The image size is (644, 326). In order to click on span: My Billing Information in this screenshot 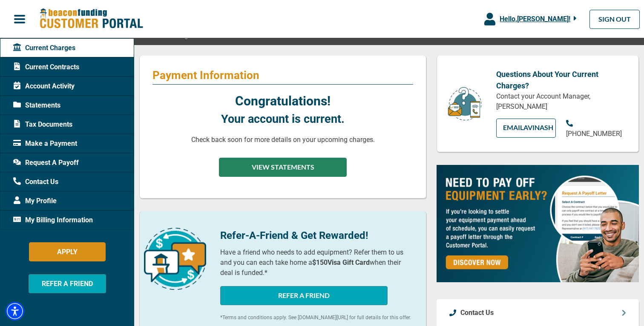, I will do `click(53, 220)`.